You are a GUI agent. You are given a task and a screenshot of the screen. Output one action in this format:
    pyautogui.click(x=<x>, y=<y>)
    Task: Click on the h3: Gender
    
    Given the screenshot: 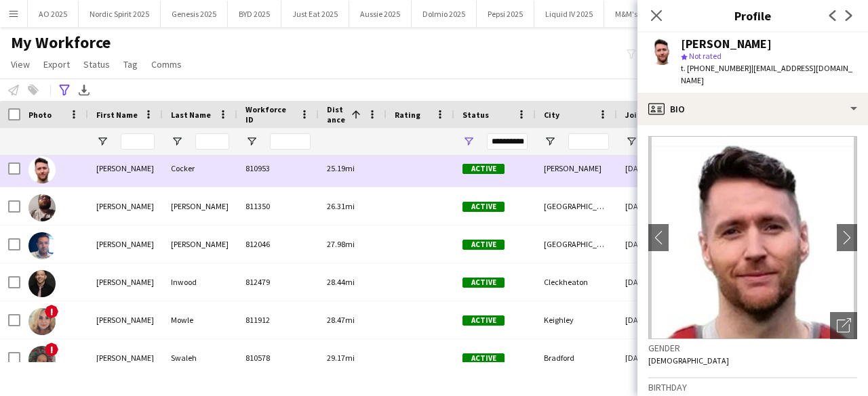 What is the action you would take?
    pyautogui.click(x=753, y=348)
    